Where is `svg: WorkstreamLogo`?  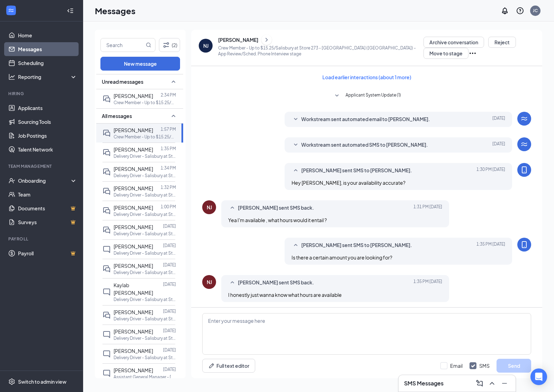 svg: WorkstreamLogo is located at coordinates (525, 144).